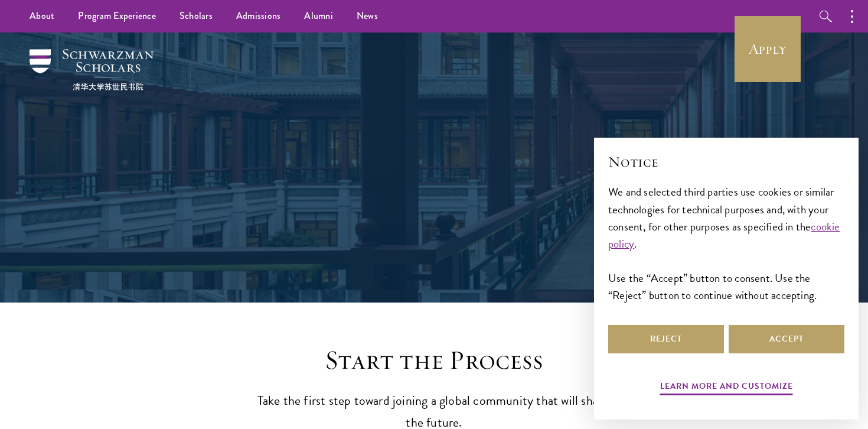 The image size is (868, 429). I want to click on h2: Notice, so click(726, 162).